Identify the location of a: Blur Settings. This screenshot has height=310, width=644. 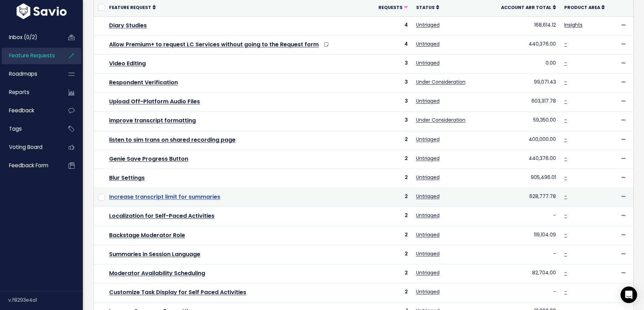
(127, 177).